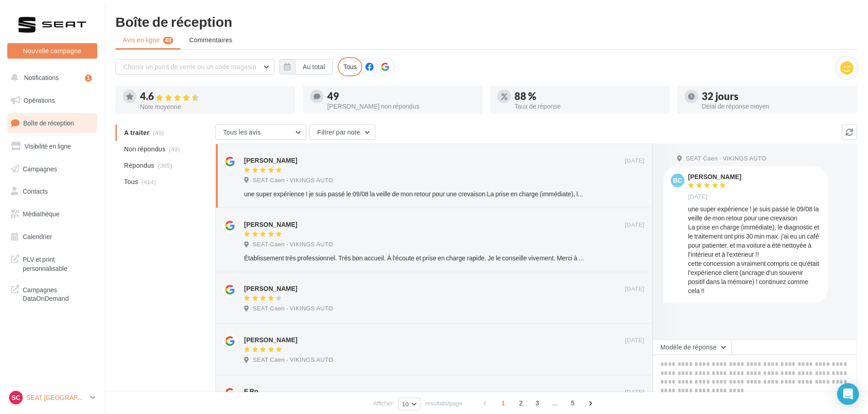  Describe the element at coordinates (537, 403) in the screenshot. I see `span: 3` at that location.